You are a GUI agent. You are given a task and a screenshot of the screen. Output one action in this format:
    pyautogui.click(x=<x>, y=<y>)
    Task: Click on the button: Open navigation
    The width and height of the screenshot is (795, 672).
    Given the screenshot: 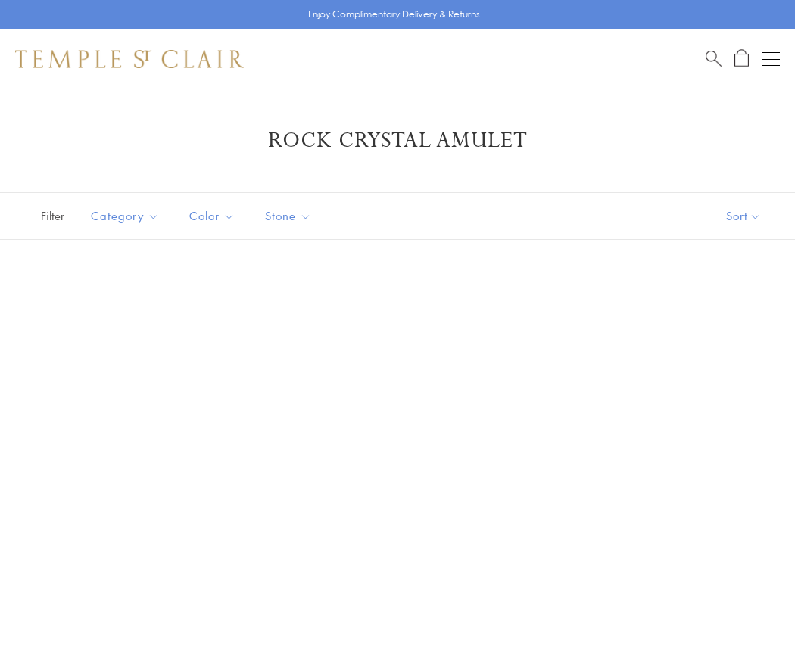 What is the action you would take?
    pyautogui.click(x=771, y=59)
    